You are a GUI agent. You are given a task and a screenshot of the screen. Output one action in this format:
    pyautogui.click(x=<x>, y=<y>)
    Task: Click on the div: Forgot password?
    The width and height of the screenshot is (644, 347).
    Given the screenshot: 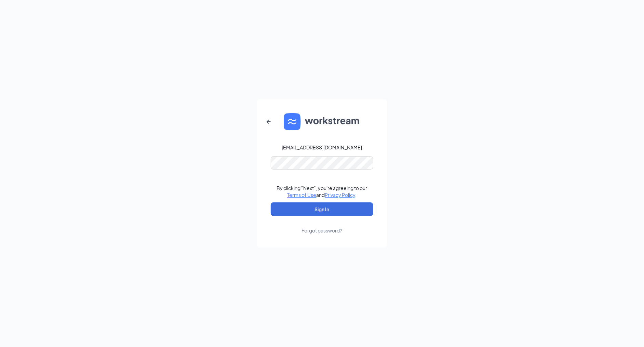 What is the action you would take?
    pyautogui.click(x=322, y=230)
    